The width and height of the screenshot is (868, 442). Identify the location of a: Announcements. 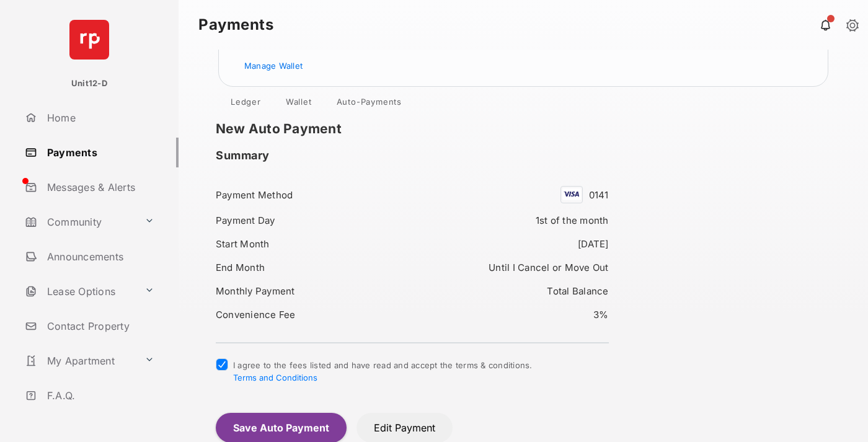
(99, 256).